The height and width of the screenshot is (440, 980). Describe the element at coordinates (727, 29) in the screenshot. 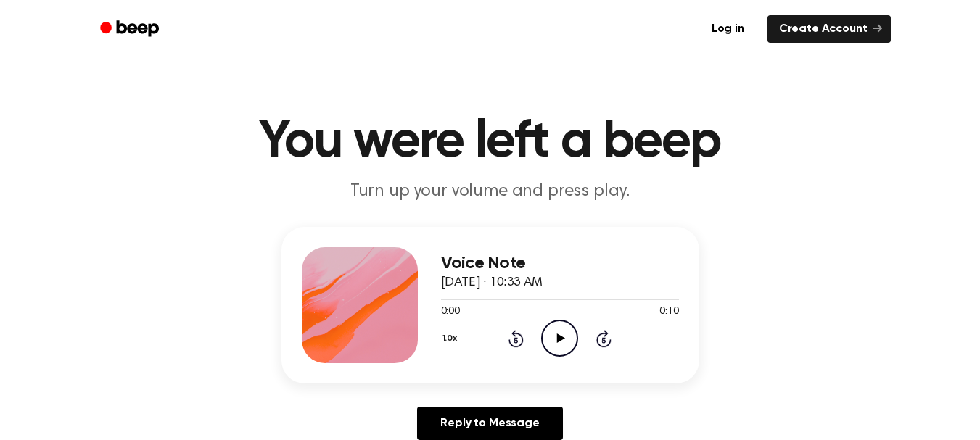

I see `a: Log in` at that location.